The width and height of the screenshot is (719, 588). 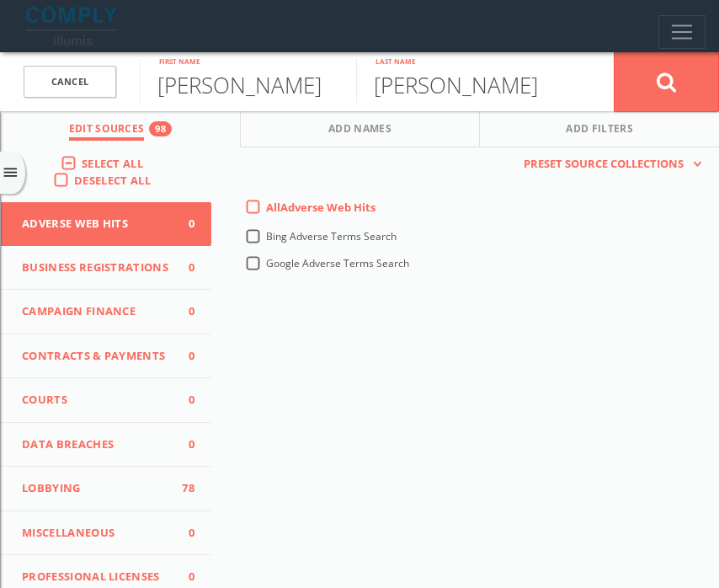 I want to click on span: All Adverse Web Hits, so click(x=321, y=207).